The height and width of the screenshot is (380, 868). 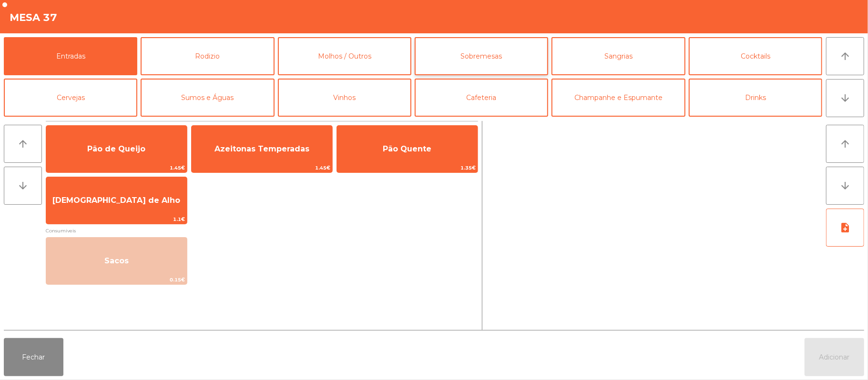 I want to click on button: Drinks, so click(x=755, y=98).